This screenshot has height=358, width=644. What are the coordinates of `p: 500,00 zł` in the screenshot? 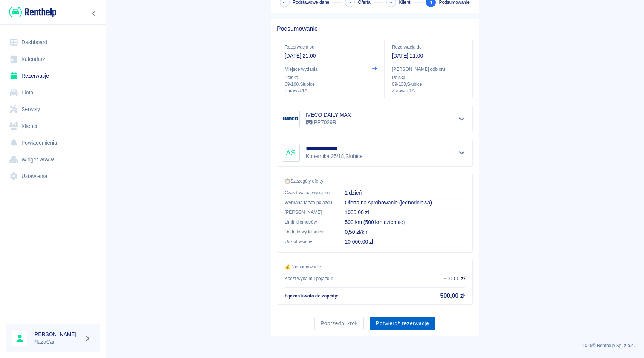 It's located at (454, 279).